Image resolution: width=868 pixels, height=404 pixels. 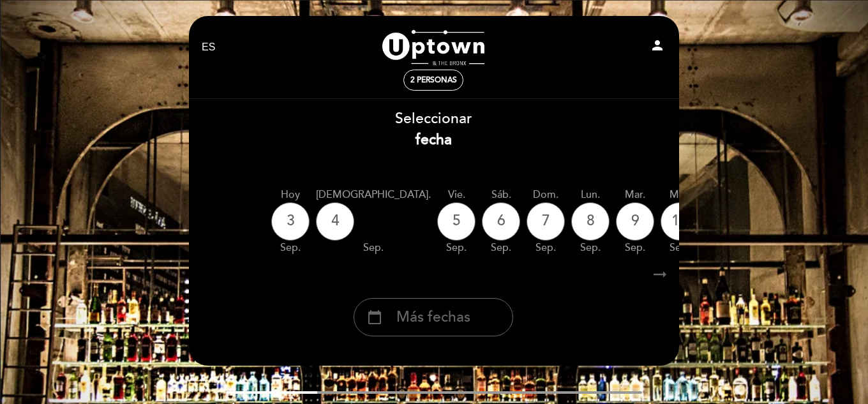 I want to click on div: 7, so click(x=545, y=221).